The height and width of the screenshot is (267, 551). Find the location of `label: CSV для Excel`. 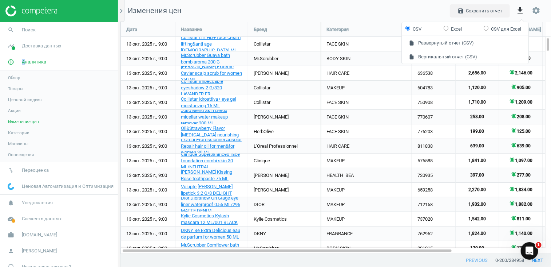

label: CSV для Excel is located at coordinates (503, 29).